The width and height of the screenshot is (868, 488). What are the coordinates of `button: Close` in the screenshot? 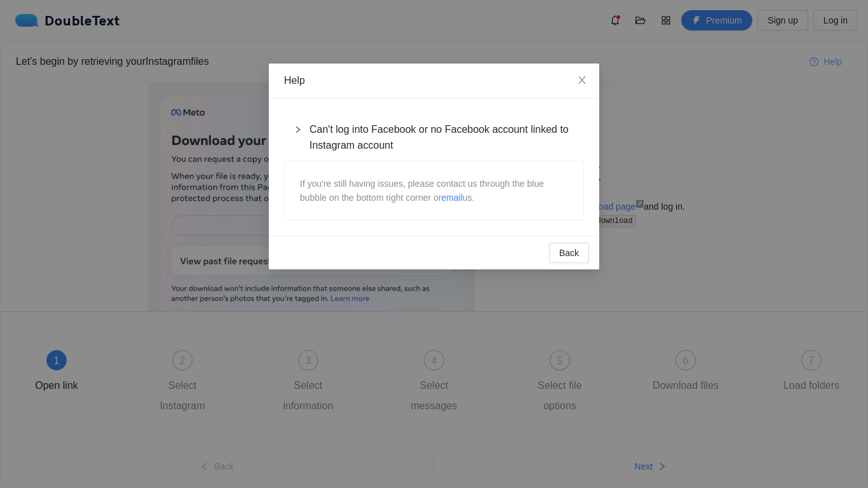 It's located at (582, 81).